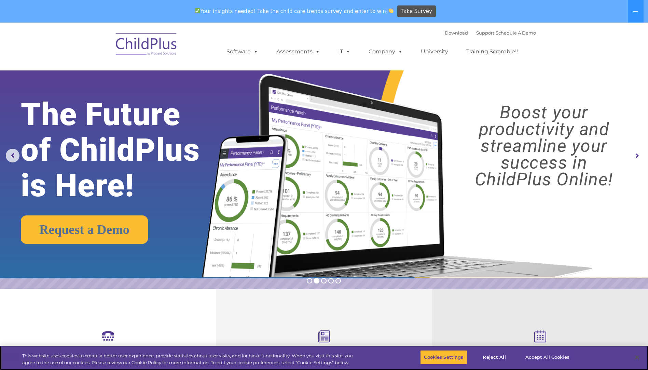 The width and height of the screenshot is (648, 370). What do you see at coordinates (637, 357) in the screenshot?
I see `button: Close` at bounding box center [637, 357].